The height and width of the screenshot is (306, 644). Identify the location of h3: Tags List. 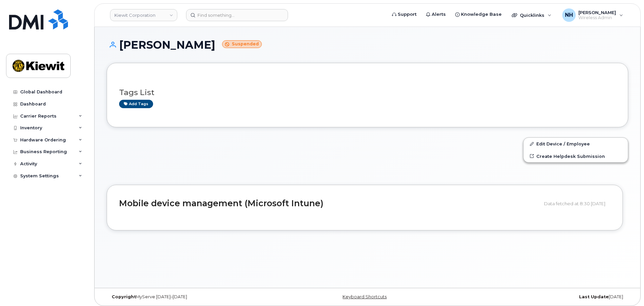
(367, 92).